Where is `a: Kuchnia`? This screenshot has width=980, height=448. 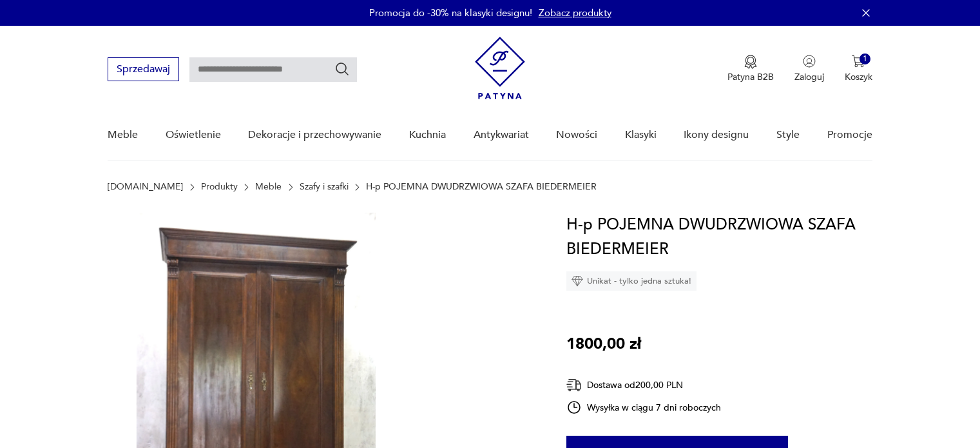 a: Kuchnia is located at coordinates (427, 135).